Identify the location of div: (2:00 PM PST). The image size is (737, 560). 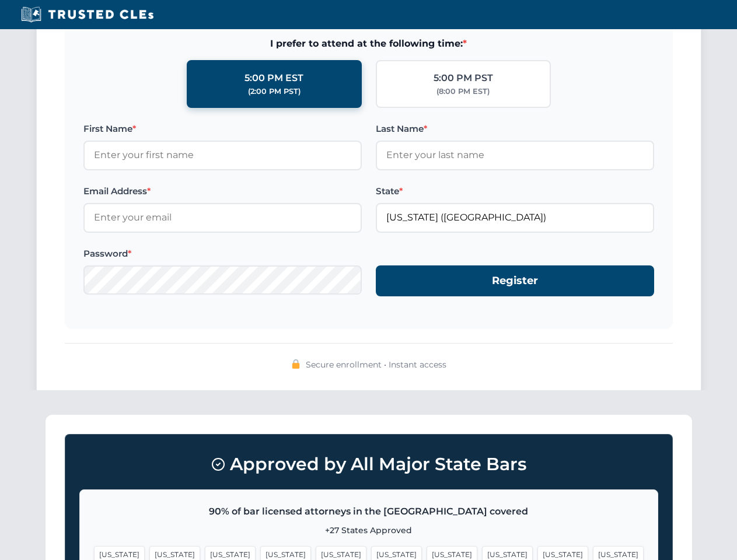
(274, 91).